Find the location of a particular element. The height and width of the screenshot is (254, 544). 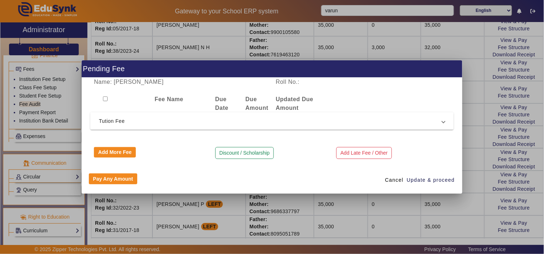

button: Cancel is located at coordinates (394, 180).